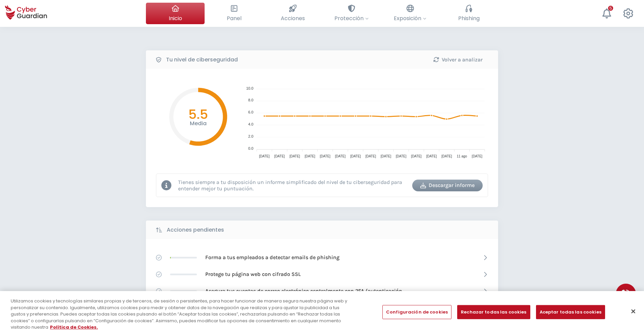  What do you see at coordinates (633, 311) in the screenshot?
I see `button: Cerrar` at bounding box center [633, 311].